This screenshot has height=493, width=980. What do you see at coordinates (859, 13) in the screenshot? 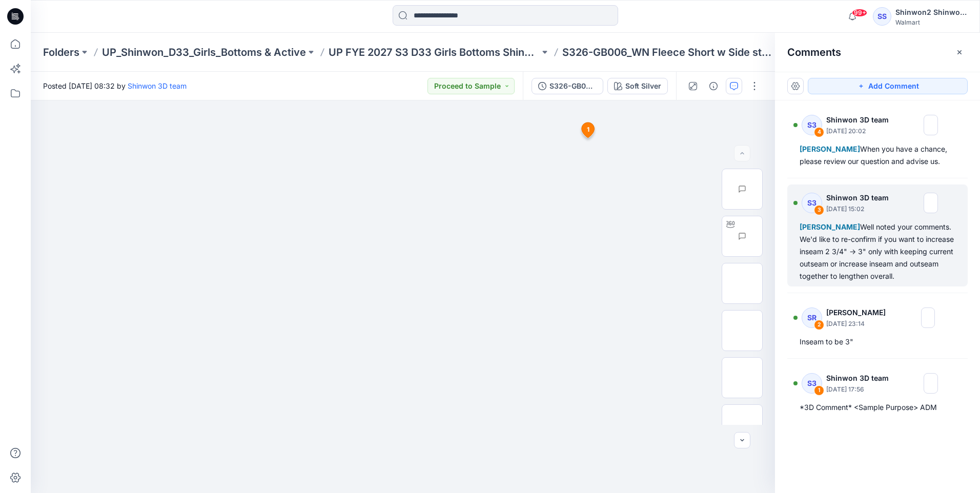
I see `span: 99+` at bounding box center [859, 13].